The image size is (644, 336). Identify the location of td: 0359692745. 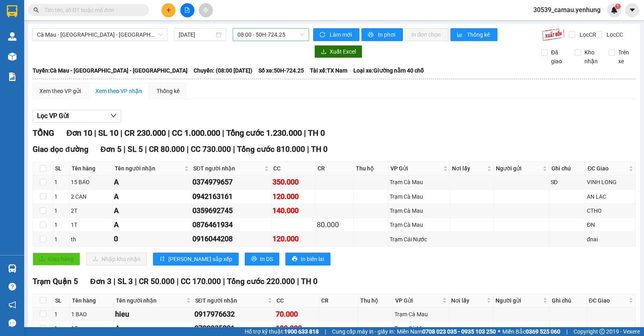
(231, 211).